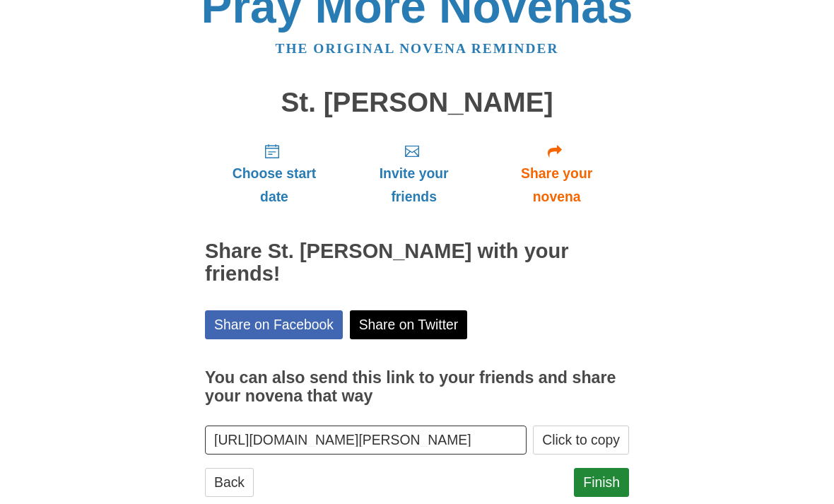  I want to click on span: Invite your friends, so click(413, 185).